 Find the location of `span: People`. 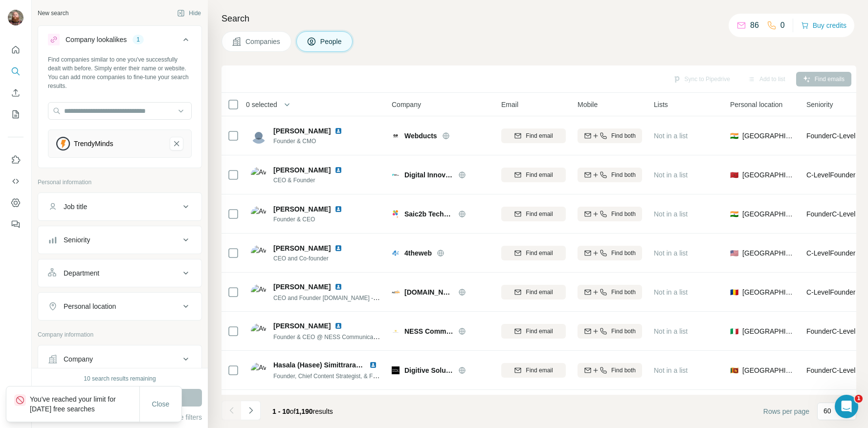

span: People is located at coordinates (331, 41).